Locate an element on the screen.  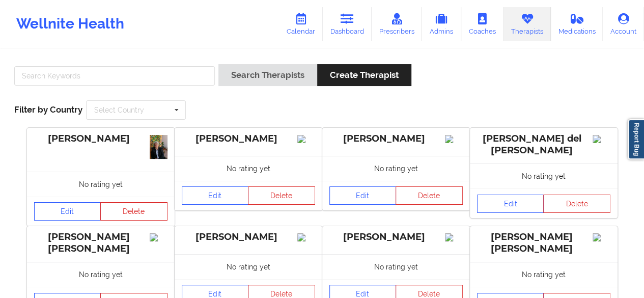
input: Search Keywords is located at coordinates (115, 76).